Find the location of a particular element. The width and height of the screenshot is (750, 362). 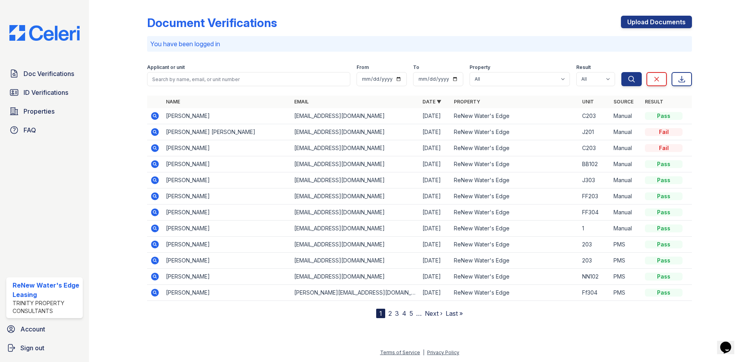

a: Property is located at coordinates (467, 102).